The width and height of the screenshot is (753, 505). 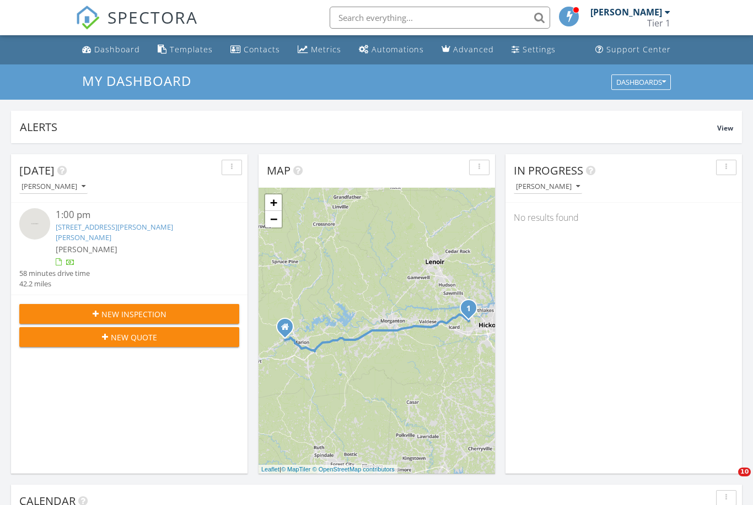 What do you see at coordinates (270, 469) in the screenshot?
I see `a: Leaflet` at bounding box center [270, 469].